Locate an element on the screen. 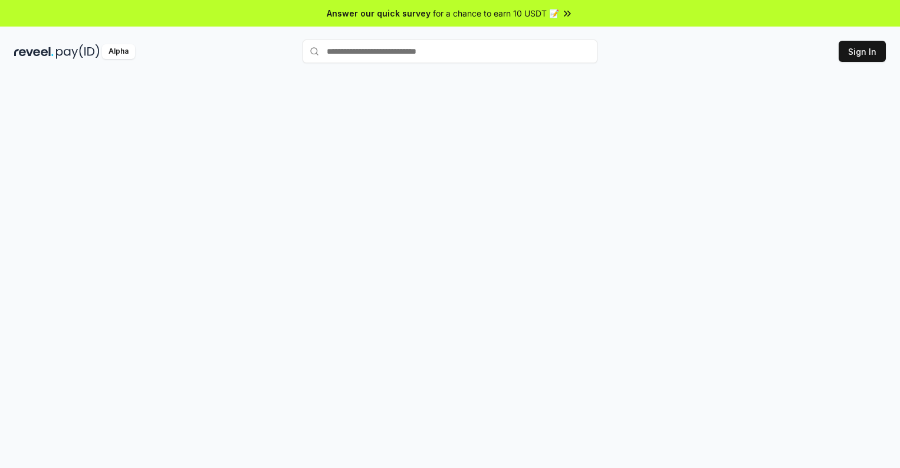  img: pay_id is located at coordinates (78, 51).